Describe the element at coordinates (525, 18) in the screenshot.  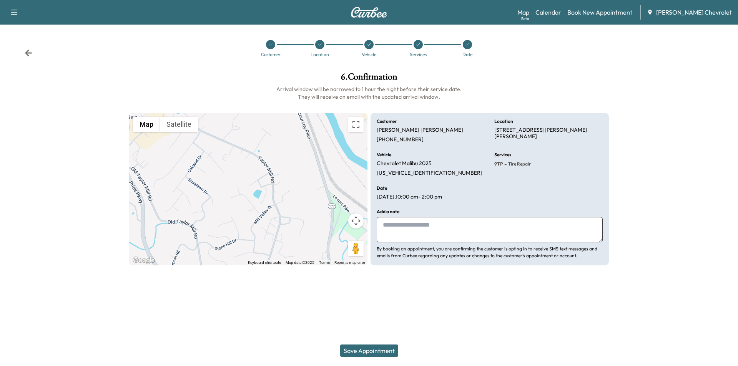
I see `div: Beta` at that location.